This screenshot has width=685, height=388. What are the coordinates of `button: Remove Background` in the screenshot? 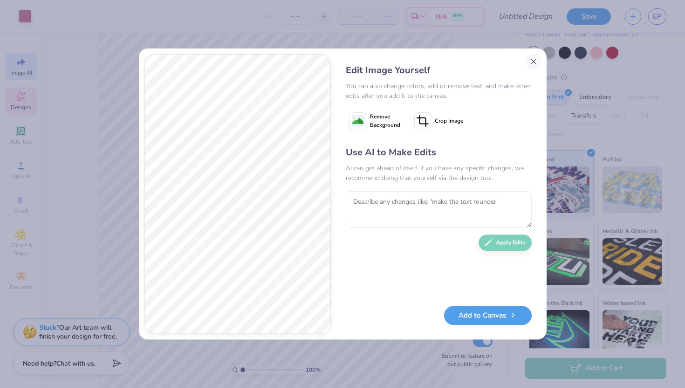 It's located at (375, 121).